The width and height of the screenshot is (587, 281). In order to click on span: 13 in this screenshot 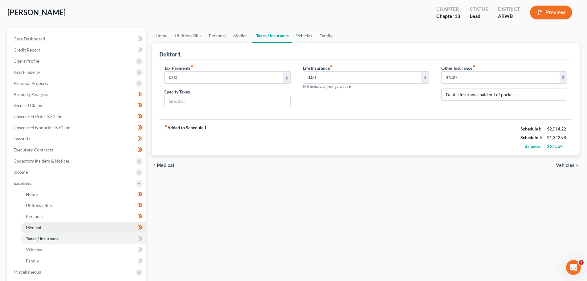, I will do `click(458, 16)`.